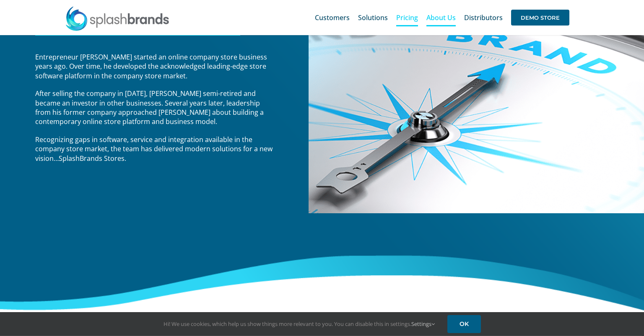 The width and height of the screenshot is (644, 336). I want to click on span: Solutions, so click(373, 18).